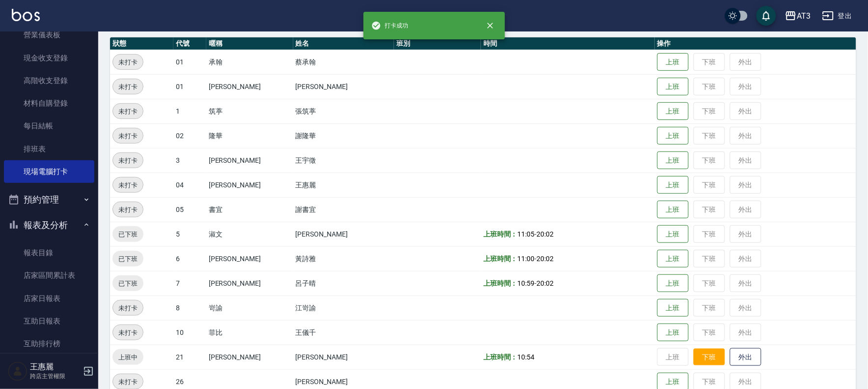 Image resolution: width=868 pixels, height=389 pixels. What do you see at coordinates (798, 16) in the screenshot?
I see `button: AT3` at bounding box center [798, 16].